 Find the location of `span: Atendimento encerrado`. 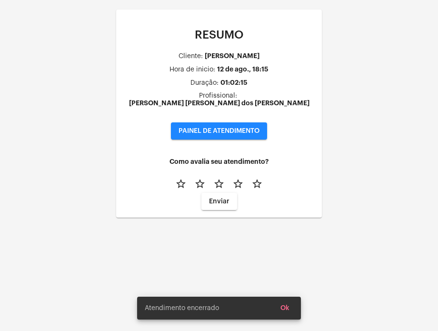

span: Atendimento encerrado is located at coordinates (182, 308).